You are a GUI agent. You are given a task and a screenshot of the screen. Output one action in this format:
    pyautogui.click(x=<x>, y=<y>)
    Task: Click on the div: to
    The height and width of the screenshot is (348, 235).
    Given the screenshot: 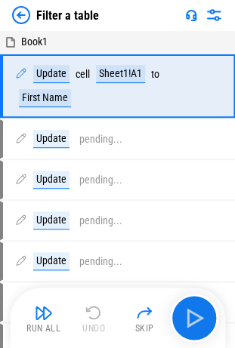 What is the action you would take?
    pyautogui.click(x=155, y=74)
    